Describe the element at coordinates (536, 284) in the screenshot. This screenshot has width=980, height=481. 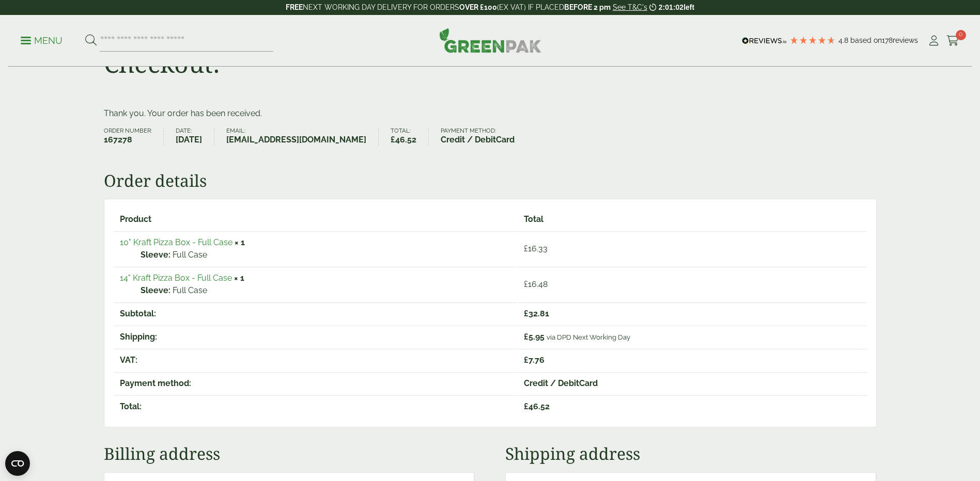
I see `bdi: 16.48` at that location.